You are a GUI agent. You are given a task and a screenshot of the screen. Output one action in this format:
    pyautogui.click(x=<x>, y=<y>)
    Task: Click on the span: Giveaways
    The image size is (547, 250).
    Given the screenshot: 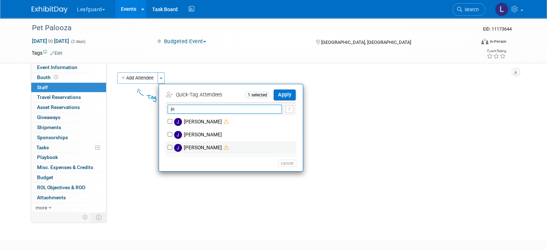 What is the action you would take?
    pyautogui.click(x=49, y=117)
    